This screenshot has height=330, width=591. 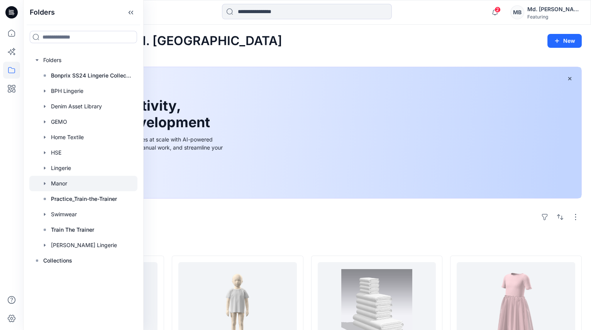 What do you see at coordinates (307, 244) in the screenshot?
I see `h4: Styles` at bounding box center [307, 244].